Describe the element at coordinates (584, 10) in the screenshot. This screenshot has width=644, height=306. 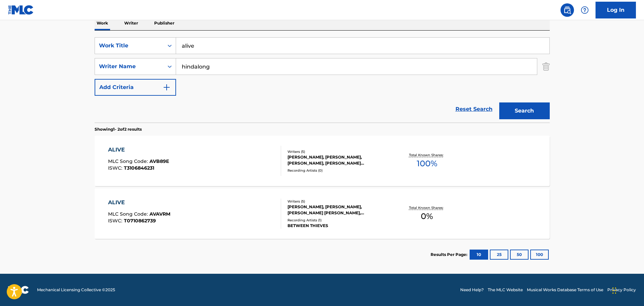
I see `div: Help` at that location.